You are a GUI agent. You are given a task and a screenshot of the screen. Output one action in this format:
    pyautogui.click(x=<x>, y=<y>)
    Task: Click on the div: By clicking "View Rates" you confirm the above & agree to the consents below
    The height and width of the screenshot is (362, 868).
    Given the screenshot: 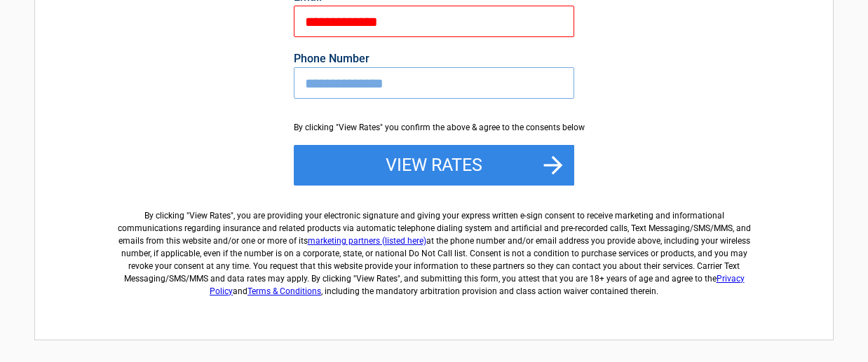 What is the action you would take?
    pyautogui.click(x=434, y=128)
    